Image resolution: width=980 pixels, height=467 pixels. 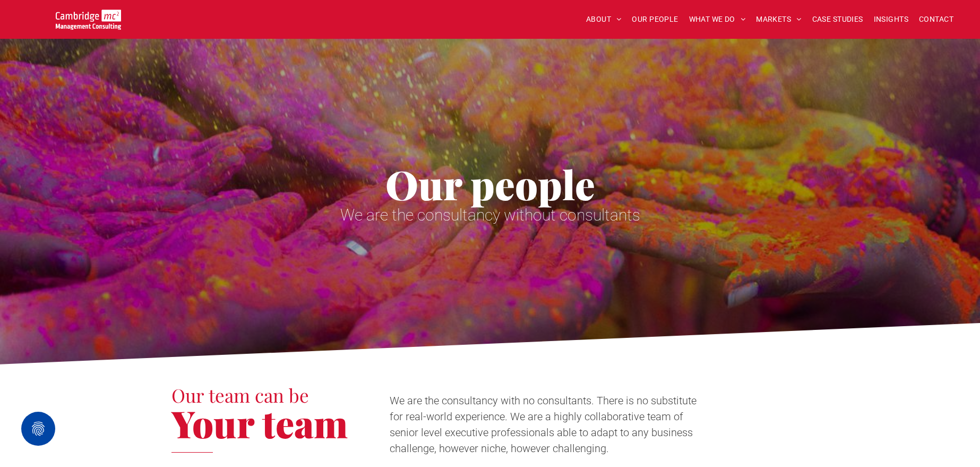 What do you see at coordinates (259, 423) in the screenshot?
I see `span: Your team` at bounding box center [259, 423].